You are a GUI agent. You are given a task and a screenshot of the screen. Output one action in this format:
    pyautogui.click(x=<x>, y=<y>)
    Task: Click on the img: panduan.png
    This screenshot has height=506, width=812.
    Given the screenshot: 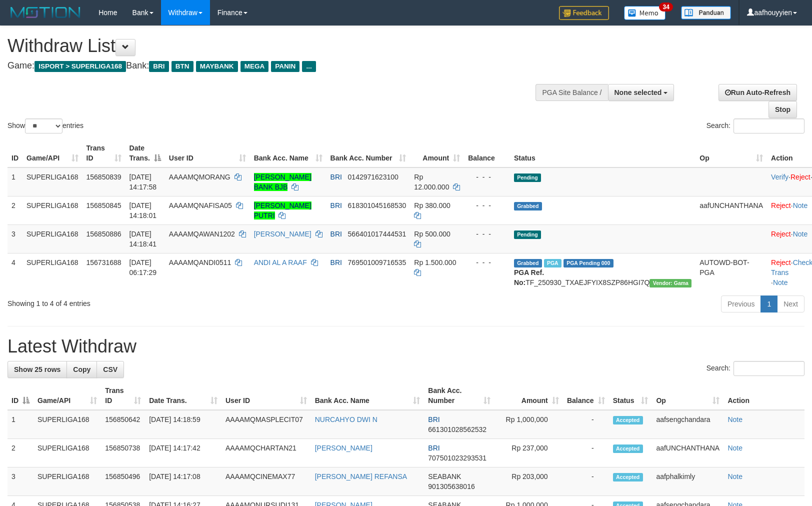 What is the action you would take?
    pyautogui.click(x=706, y=12)
    